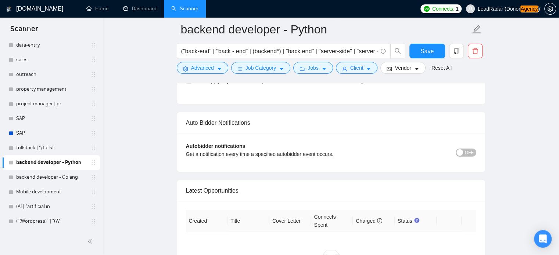 The width and height of the screenshot is (559, 255). What do you see at coordinates (313, 68) in the screenshot?
I see `span: Jobs` at bounding box center [313, 68].